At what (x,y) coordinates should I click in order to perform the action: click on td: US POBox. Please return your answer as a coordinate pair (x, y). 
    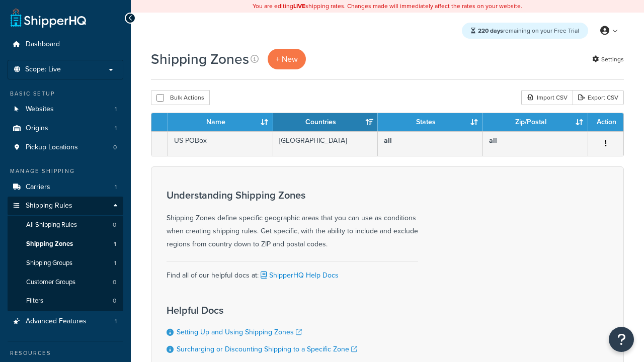
    Looking at the image, I should click on (220, 143).